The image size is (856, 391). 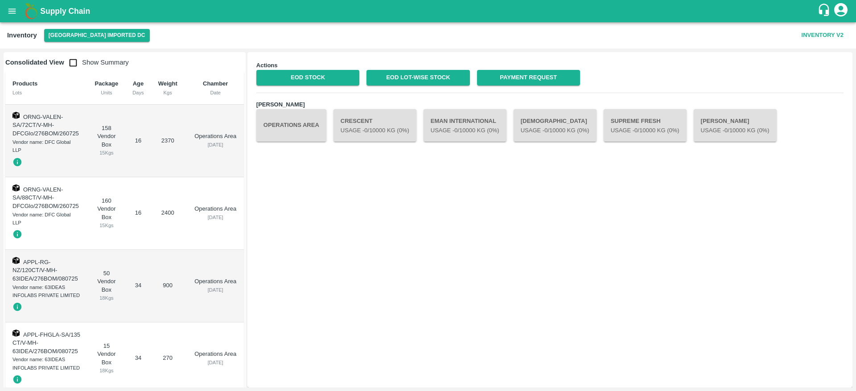 I want to click on button: Eman internationalUsage -0/10000 Kg (0%), so click(x=465, y=125).